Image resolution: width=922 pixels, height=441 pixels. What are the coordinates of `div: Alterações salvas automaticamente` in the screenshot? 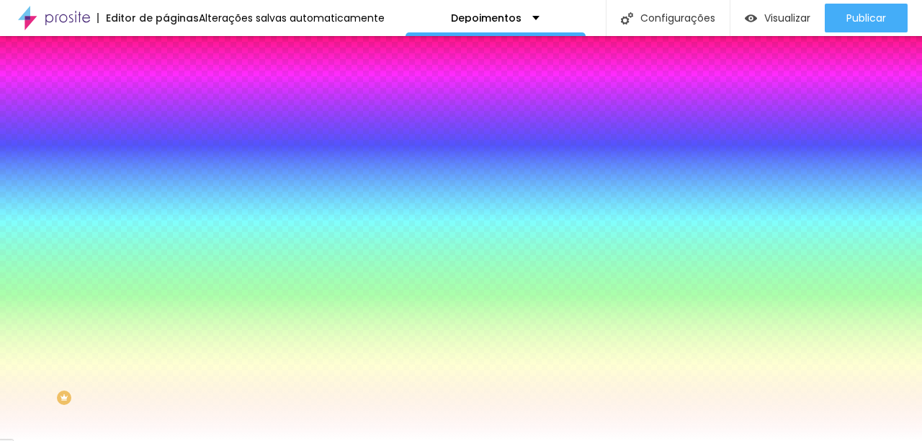 It's located at (292, 18).